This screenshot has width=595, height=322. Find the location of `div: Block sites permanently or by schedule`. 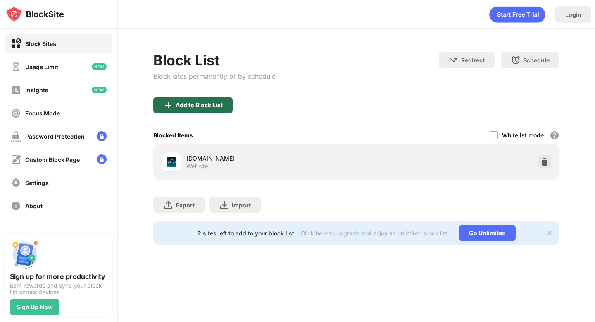

div: Block sites permanently or by schedule is located at coordinates (215, 76).